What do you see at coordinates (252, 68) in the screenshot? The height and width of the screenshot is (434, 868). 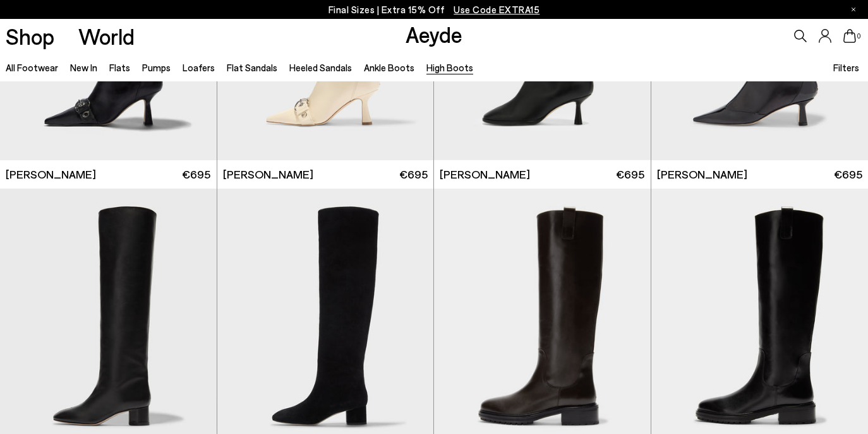 I see `a: Flat Sandals` at bounding box center [252, 68].